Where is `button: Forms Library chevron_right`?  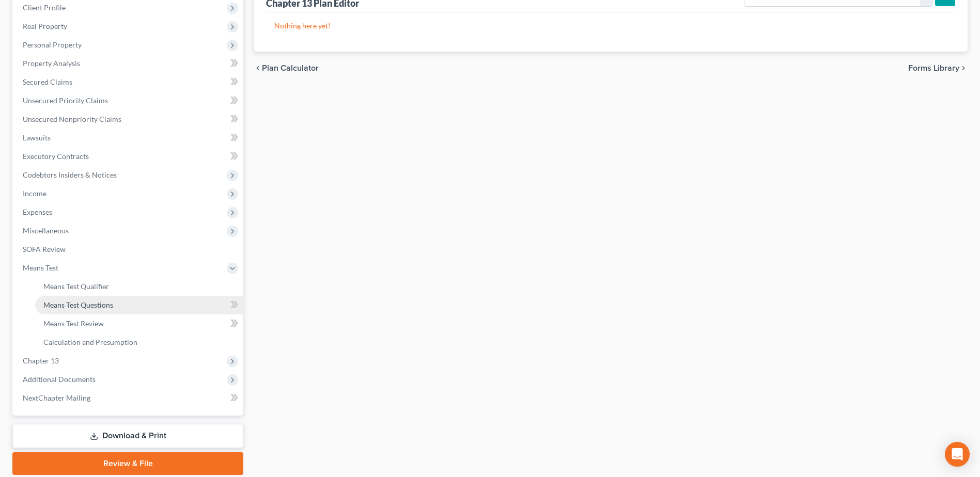
button: Forms Library chevron_right is located at coordinates (938, 68).